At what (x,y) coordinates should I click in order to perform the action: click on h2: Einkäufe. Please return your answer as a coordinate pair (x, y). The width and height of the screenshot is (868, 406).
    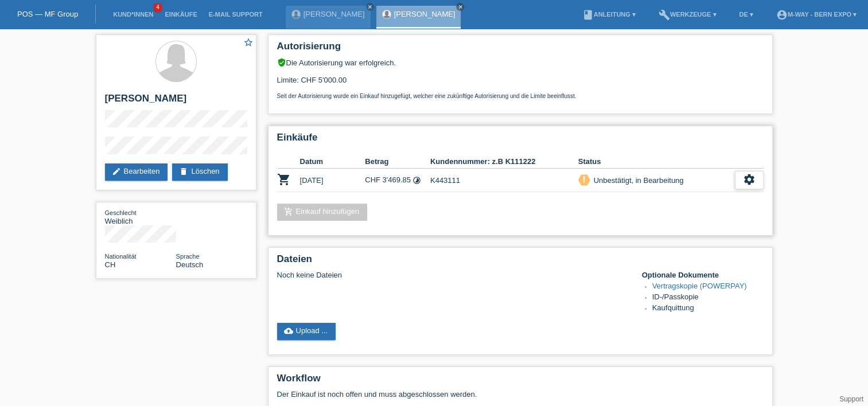
    Looking at the image, I should click on (521, 140).